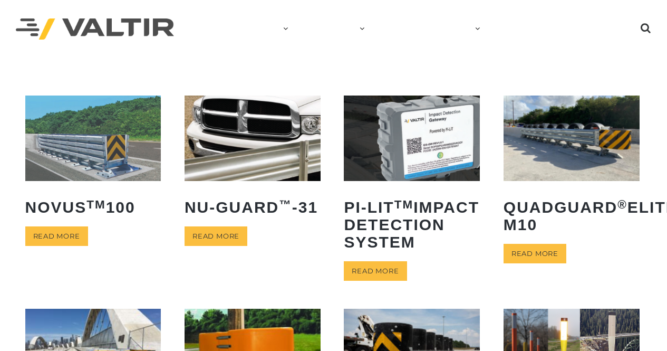 Image resolution: width=667 pixels, height=351 pixels. What do you see at coordinates (521, 29) in the screenshot?
I see `a: CONTACT` at bounding box center [521, 29].